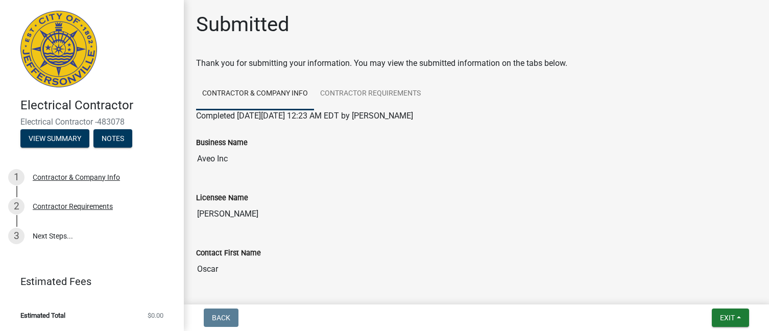 The image size is (769, 331). I want to click on div: 1, so click(16, 177).